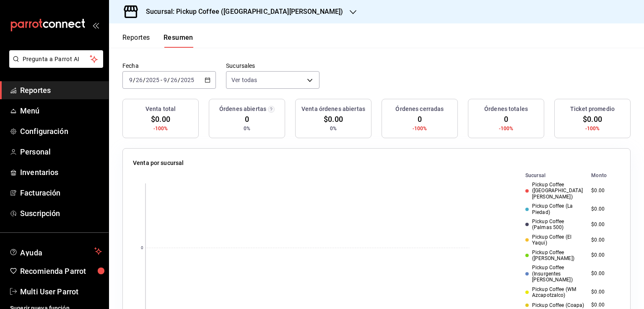 This screenshot has width=644, height=309. Describe the element at coordinates (244, 80) in the screenshot. I see `span: Ver todas` at that location.